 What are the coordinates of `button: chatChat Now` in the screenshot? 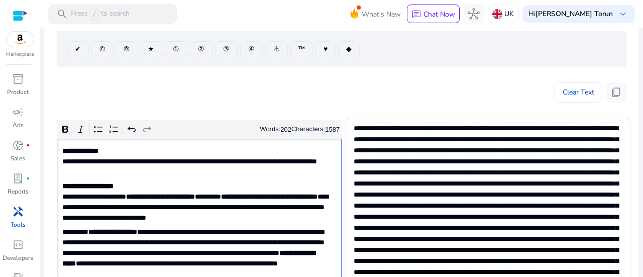 It's located at (433, 14).